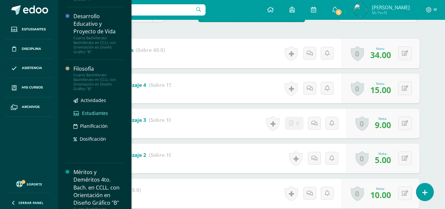 This screenshot has width=445, height=209. Describe the element at coordinates (99, 78) in the screenshot. I see `a: FilosofíaCuarto Bachillerato Bachillerato en CCLL con Orientación en Diseño Gráfico "B"` at that location.